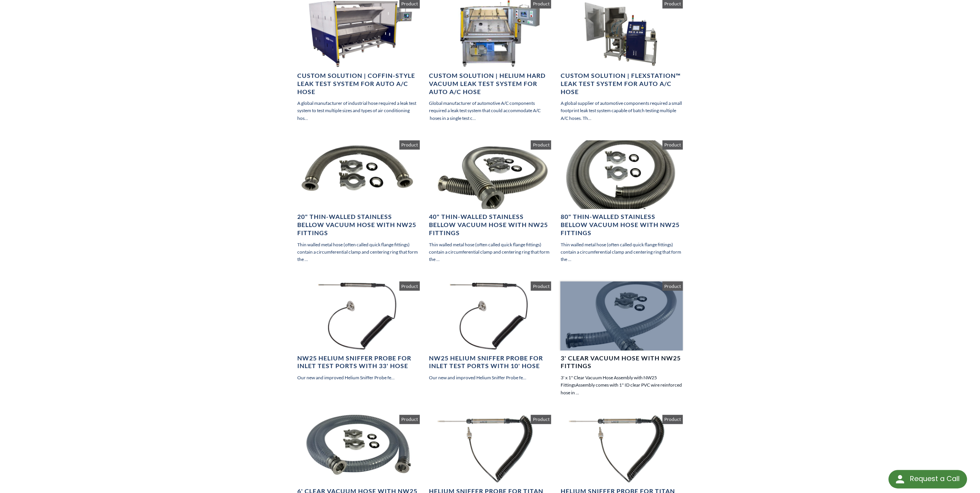 Image resolution: width=980 pixels, height=493 pixels. What do you see at coordinates (900, 479) in the screenshot?
I see `img: round button` at bounding box center [900, 479].